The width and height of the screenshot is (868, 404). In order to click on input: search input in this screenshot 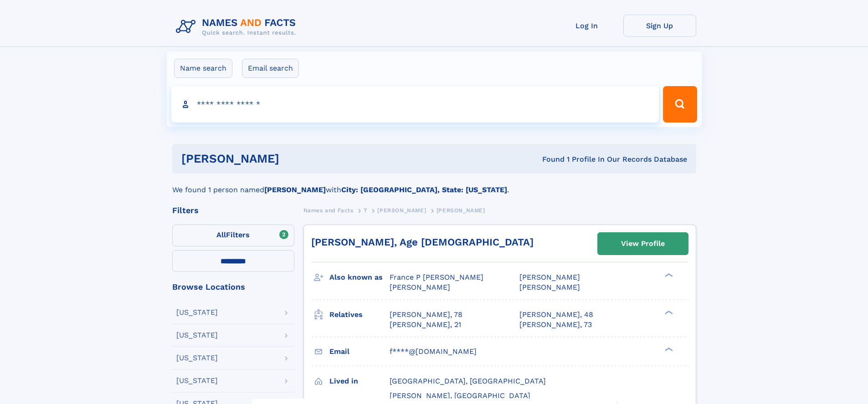, I will do `click(415, 104)`.